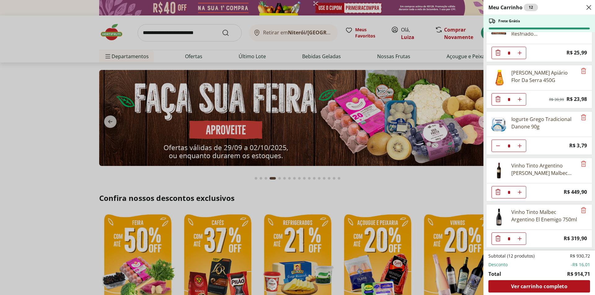  What do you see at coordinates (495, 274) in the screenshot?
I see `span: Total` at bounding box center [495, 274].